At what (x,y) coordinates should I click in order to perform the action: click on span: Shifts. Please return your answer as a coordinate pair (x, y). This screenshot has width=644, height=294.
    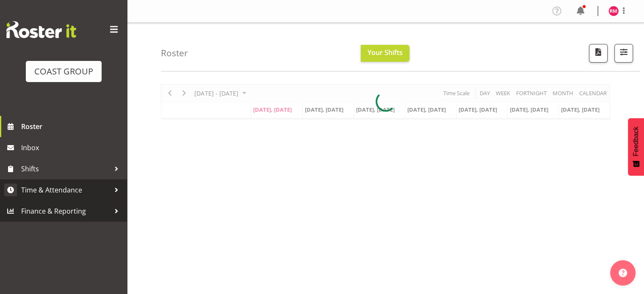
    Looking at the image, I should click on (66, 169).